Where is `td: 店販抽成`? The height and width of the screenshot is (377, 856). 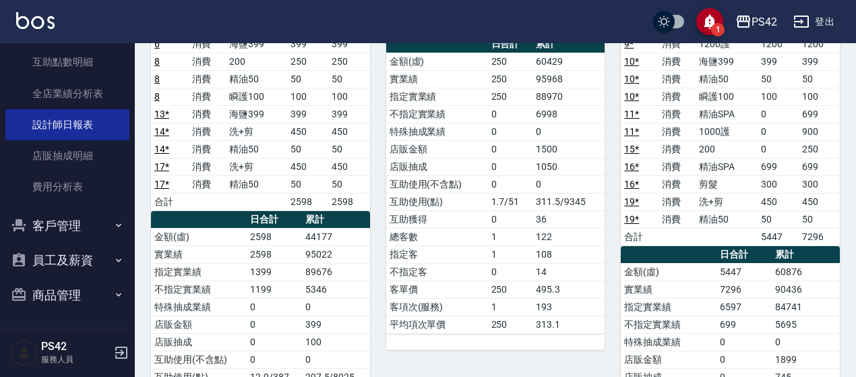 td: 店販抽成 is located at coordinates (437, 166).